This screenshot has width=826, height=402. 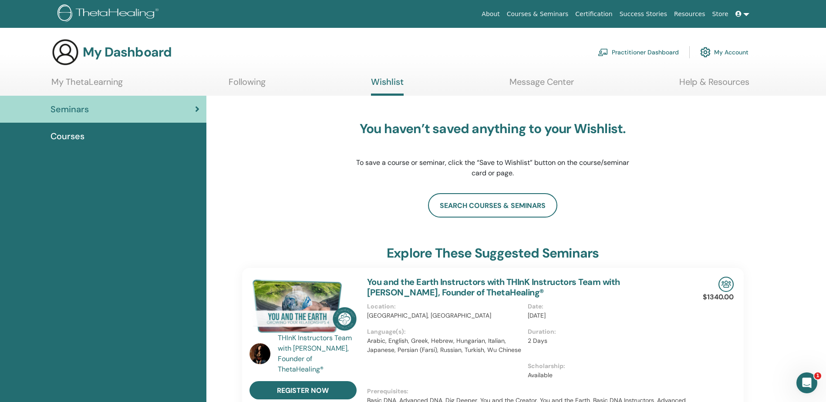 What do you see at coordinates (109, 14) in the screenshot?
I see `img: logo.png` at bounding box center [109, 14].